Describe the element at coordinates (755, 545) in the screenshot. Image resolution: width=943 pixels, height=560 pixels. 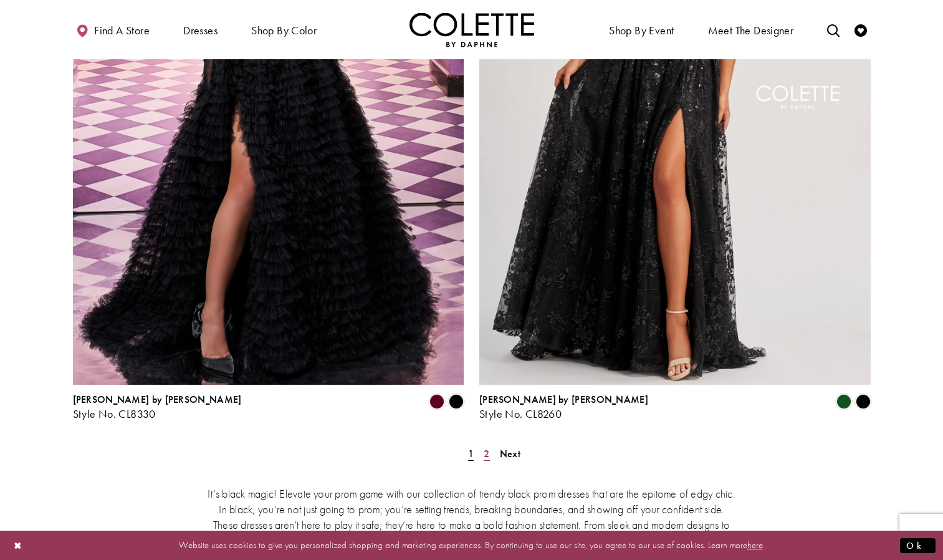
I see `a: here` at that location.